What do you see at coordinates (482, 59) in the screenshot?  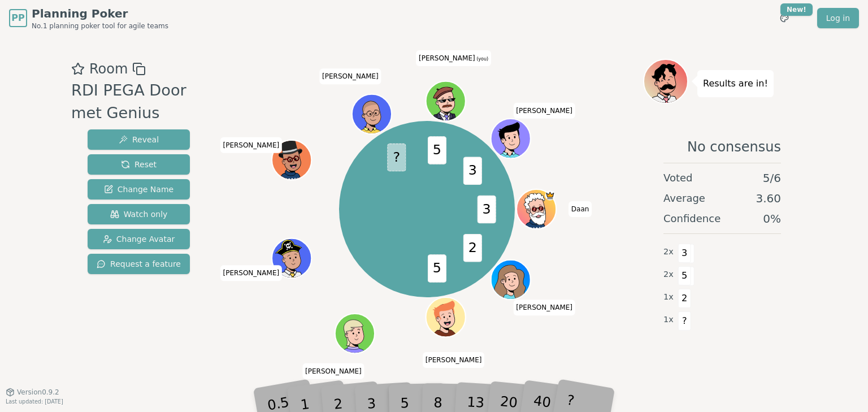 I see `span: (you)` at bounding box center [482, 59].